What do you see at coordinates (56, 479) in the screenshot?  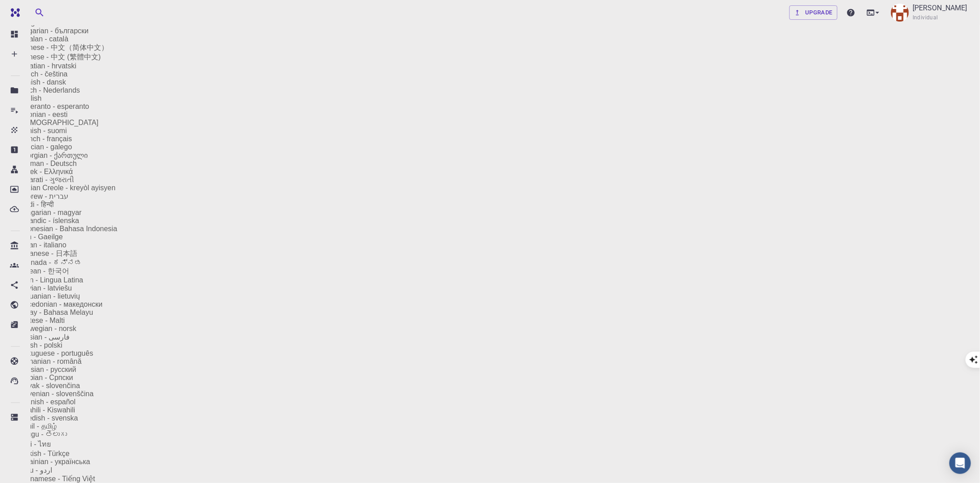 I see `a: Vietnamese - Tiếng Việt` at bounding box center [56, 479].